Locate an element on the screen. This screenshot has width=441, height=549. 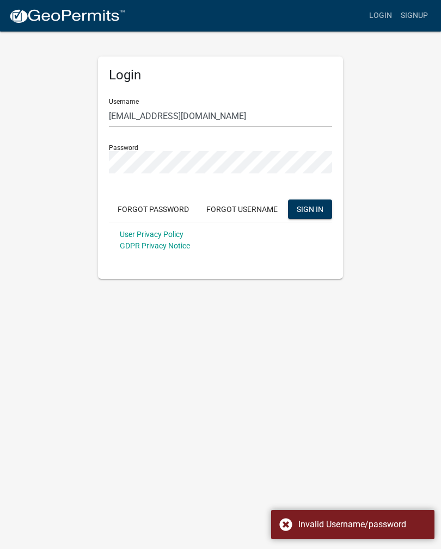
h5: Login is located at coordinates (220, 75).